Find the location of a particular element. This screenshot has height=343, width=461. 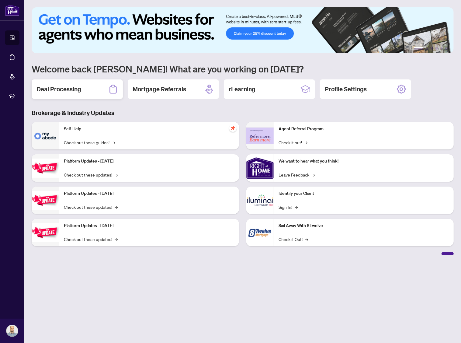

a: Check it Out!→ is located at coordinates (293, 239).